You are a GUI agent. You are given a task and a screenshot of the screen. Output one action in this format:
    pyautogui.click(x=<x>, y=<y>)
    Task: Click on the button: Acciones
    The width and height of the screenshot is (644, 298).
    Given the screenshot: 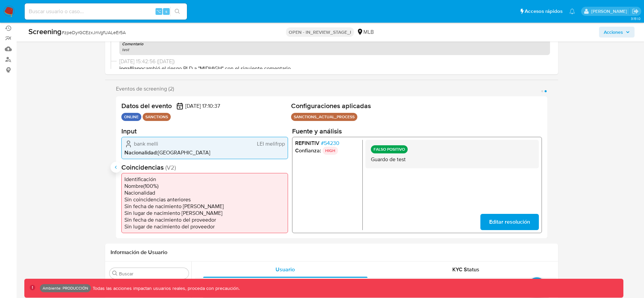 What is the action you would take?
    pyautogui.click(x=616, y=32)
    